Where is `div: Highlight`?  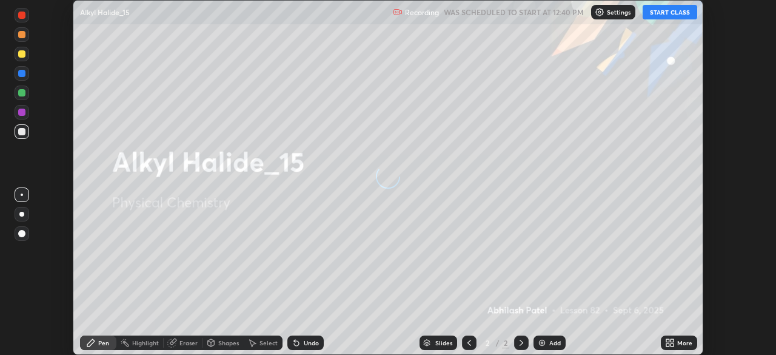 div: Highlight is located at coordinates (146, 343).